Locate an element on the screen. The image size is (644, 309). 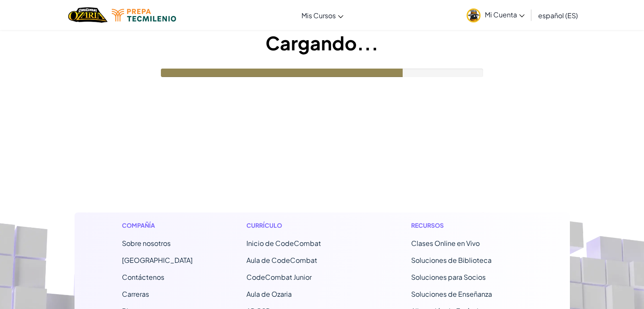
a: Soluciones de Biblioteca is located at coordinates (451, 260).